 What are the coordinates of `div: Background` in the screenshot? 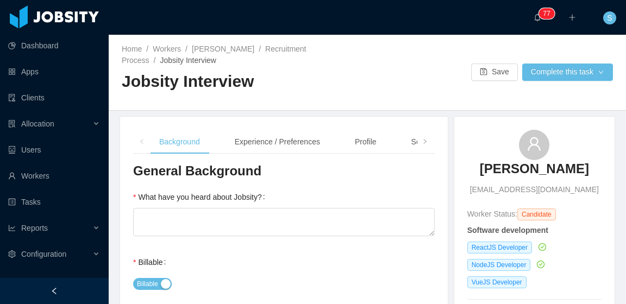 It's located at (179, 142).